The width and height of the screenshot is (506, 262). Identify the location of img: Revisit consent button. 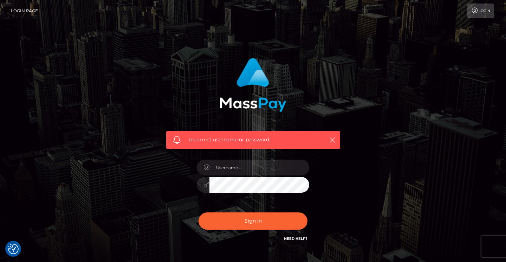
(13, 249).